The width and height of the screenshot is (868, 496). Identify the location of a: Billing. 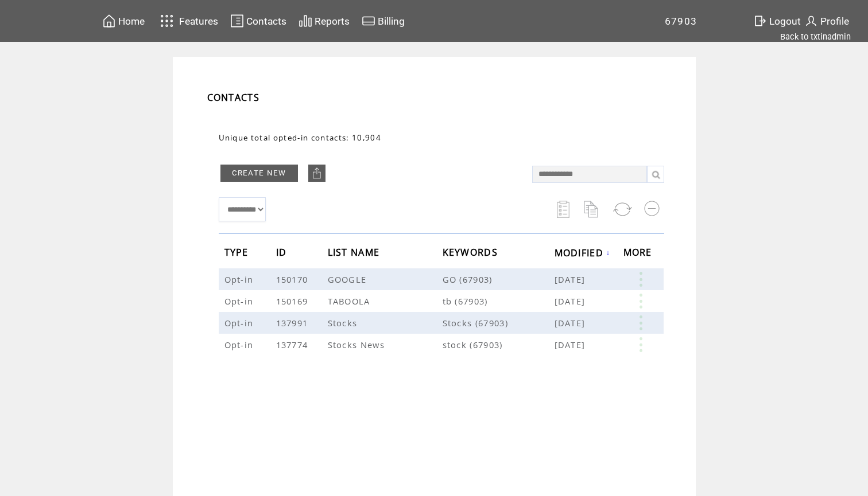
(382, 20).